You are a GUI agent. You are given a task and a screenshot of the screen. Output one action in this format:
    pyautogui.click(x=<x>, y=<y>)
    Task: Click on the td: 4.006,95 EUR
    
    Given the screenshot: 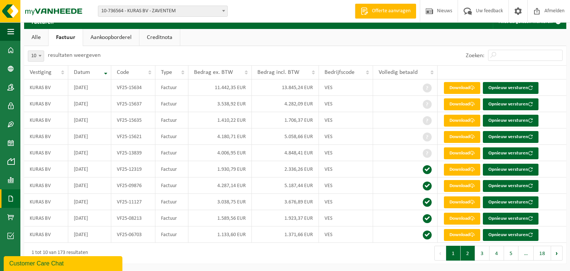 What is the action you would take?
    pyautogui.click(x=220, y=153)
    